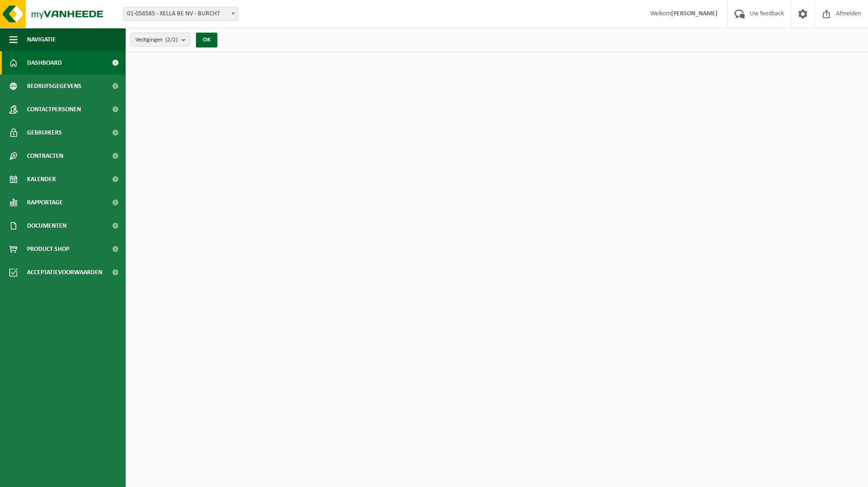  What do you see at coordinates (41, 179) in the screenshot?
I see `span: Kalender` at bounding box center [41, 179].